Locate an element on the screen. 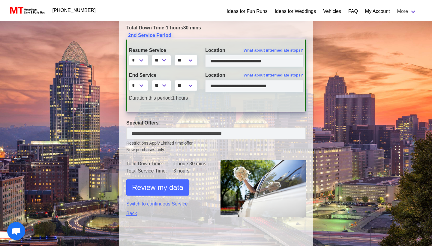 This screenshot has height=246, width=432. td: Total Service Time: is located at coordinates (150, 171).